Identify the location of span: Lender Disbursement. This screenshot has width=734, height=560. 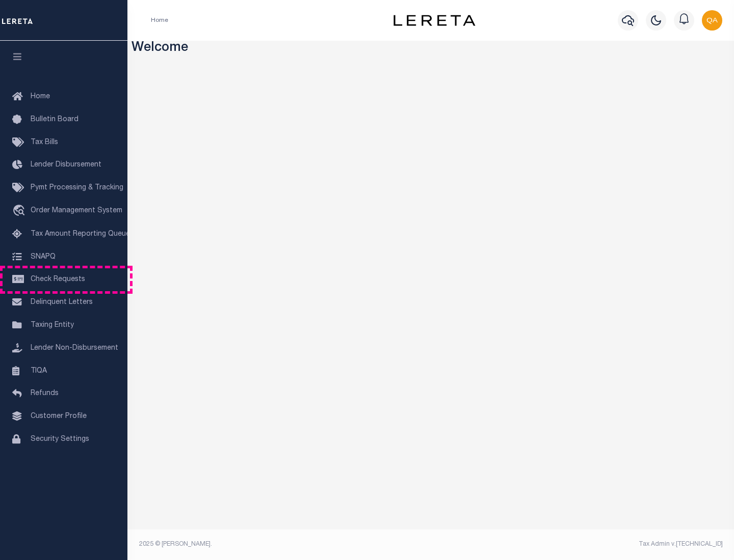
(66, 165).